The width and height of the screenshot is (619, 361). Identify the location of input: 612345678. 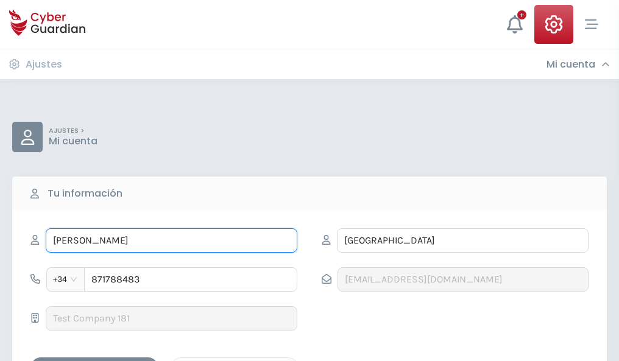
(191, 280).